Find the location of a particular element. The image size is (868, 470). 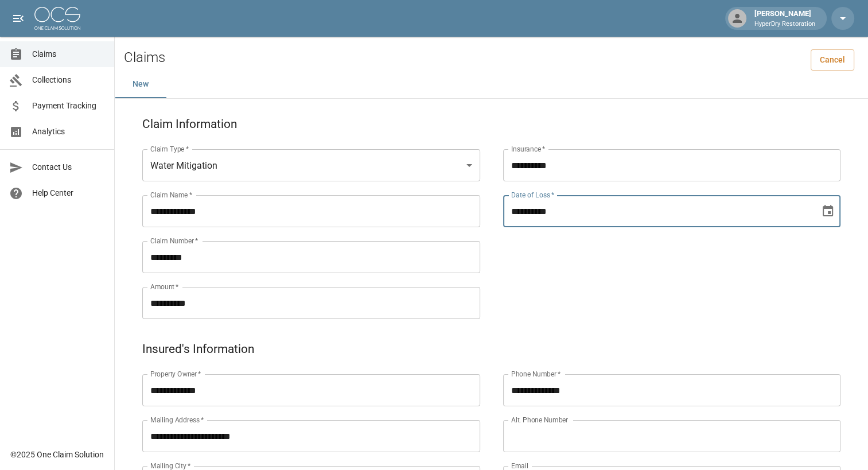

span: Analytics is located at coordinates (69, 132).